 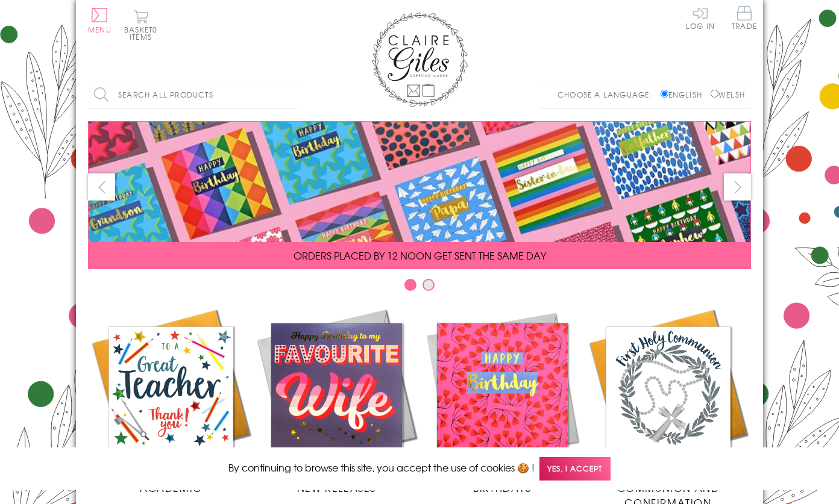 I want to click on button: Carousel Page 1 (Current Slide), so click(x=411, y=285).